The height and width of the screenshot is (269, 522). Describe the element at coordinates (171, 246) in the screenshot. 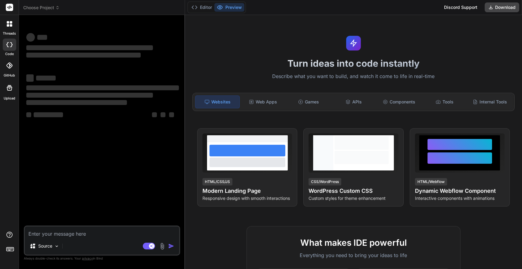

I see `img: icon` at that location.